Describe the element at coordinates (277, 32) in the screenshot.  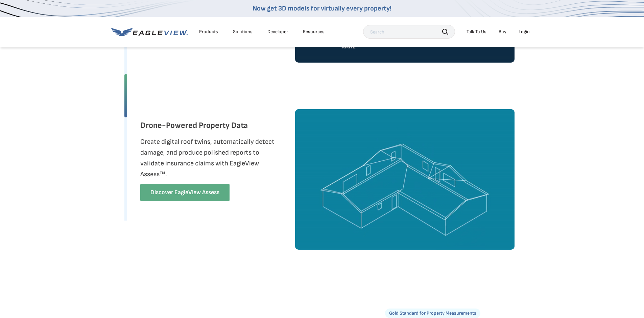
I see `a: Developer` at that location.